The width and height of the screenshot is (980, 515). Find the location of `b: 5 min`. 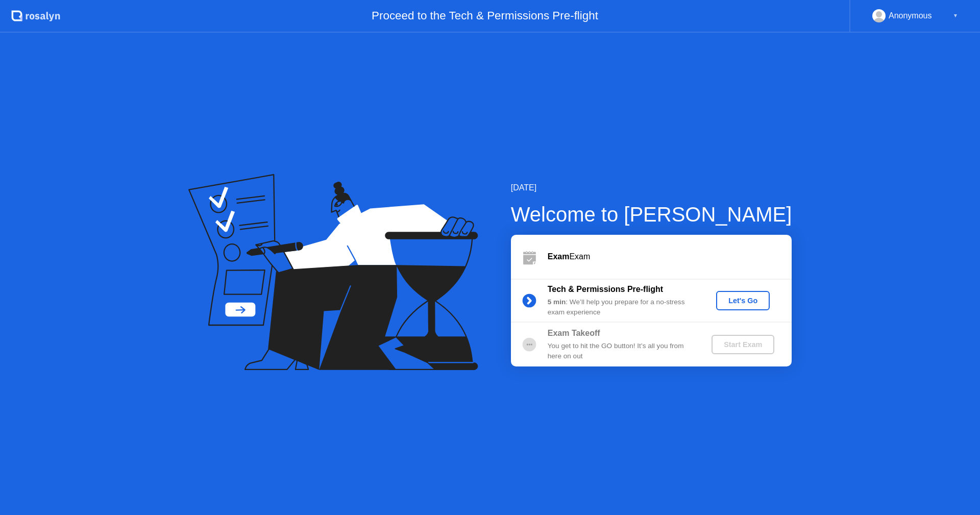

b: 5 min is located at coordinates (557, 301).